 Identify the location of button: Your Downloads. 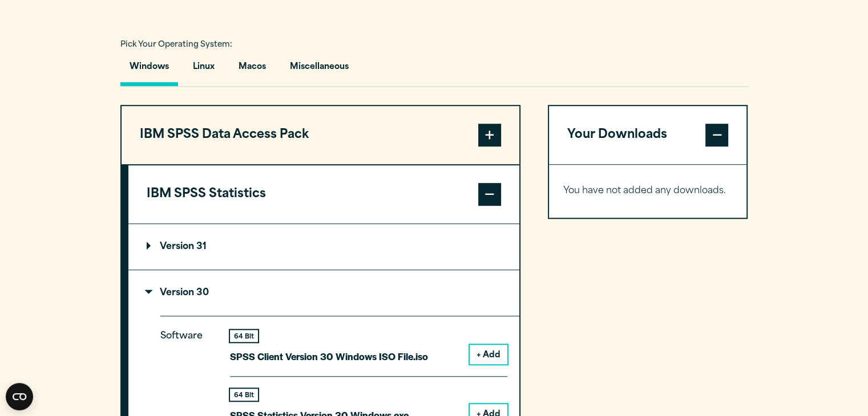
(647, 135).